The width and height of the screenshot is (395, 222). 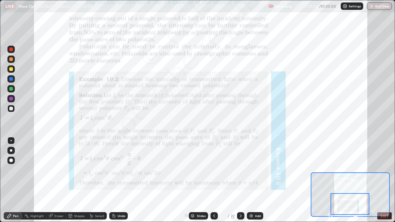 What do you see at coordinates (372, 6) in the screenshot?
I see `img: end-class-cross` at bounding box center [372, 6].